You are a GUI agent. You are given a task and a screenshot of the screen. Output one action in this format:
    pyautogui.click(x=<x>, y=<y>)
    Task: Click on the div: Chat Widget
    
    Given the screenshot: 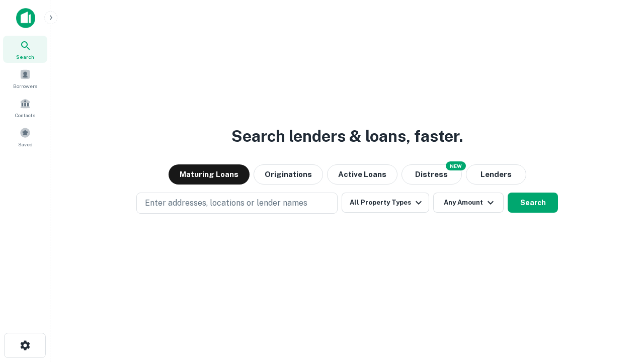 What is the action you would take?
    pyautogui.click(x=619, y=306)
    